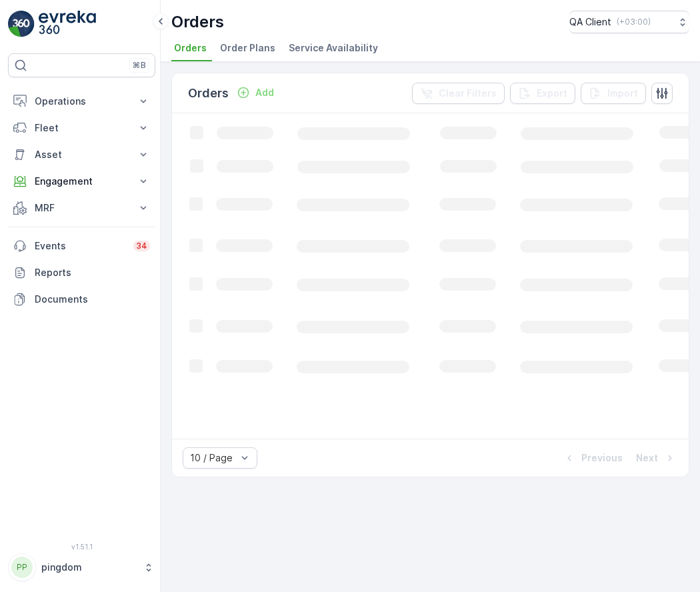 This screenshot has height=592, width=700. I want to click on p: QA Client, so click(590, 22).